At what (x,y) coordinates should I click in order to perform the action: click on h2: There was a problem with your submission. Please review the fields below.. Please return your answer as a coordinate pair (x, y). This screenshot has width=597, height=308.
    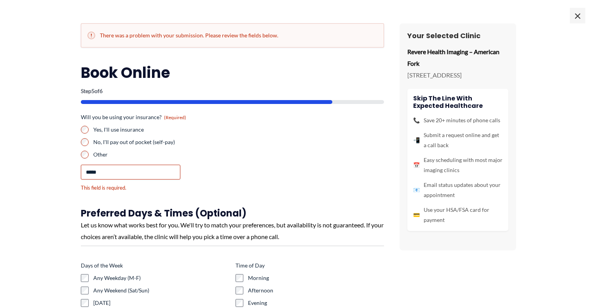
    Looking at the image, I should click on (233, 35).